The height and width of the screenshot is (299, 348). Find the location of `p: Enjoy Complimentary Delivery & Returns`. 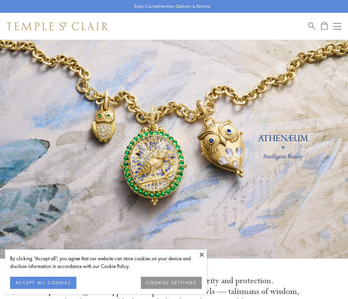

p: Enjoy Complimentary Delivery & Returns is located at coordinates (172, 6).